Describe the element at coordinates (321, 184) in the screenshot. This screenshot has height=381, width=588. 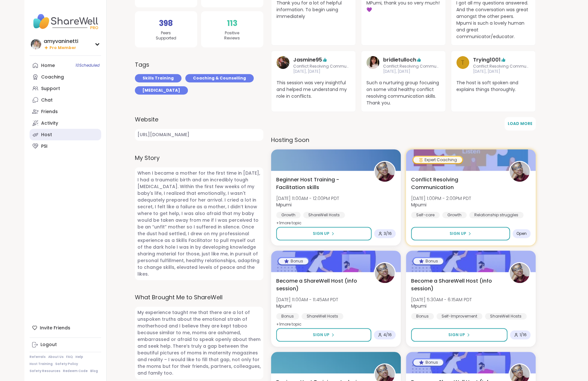
I see `span: Beginner Host Training - Facilitation skills` at that location.